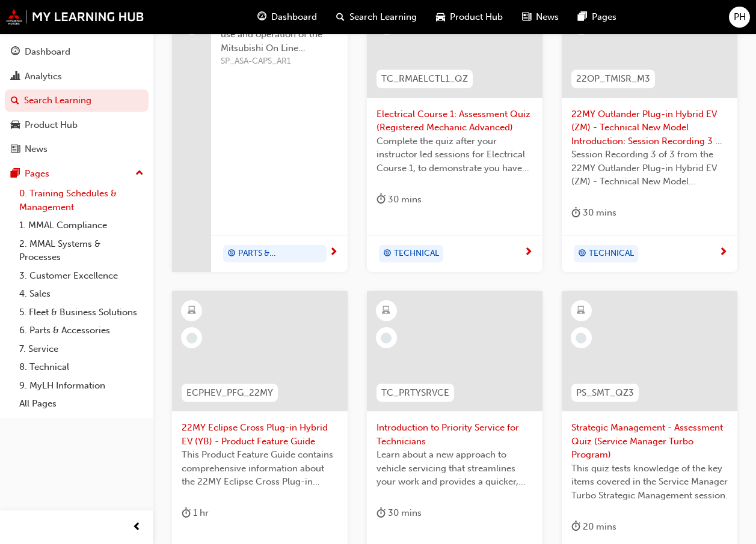 The image size is (756, 544). Describe the element at coordinates (425, 79) in the screenshot. I see `span: TC_RMAELCTL1_QZ` at that location.